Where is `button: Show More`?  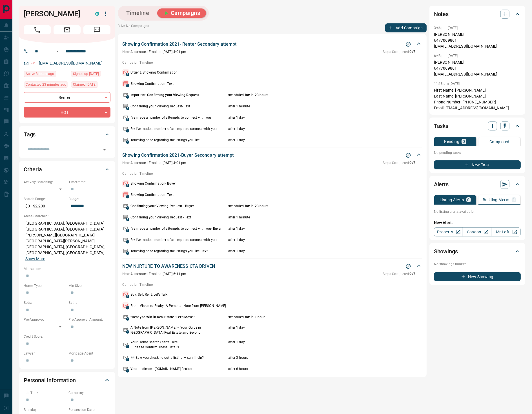
button: Show More is located at coordinates (35, 258).